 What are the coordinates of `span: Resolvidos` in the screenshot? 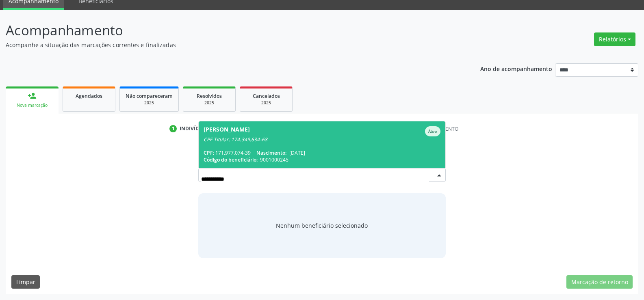 It's located at (210, 96).